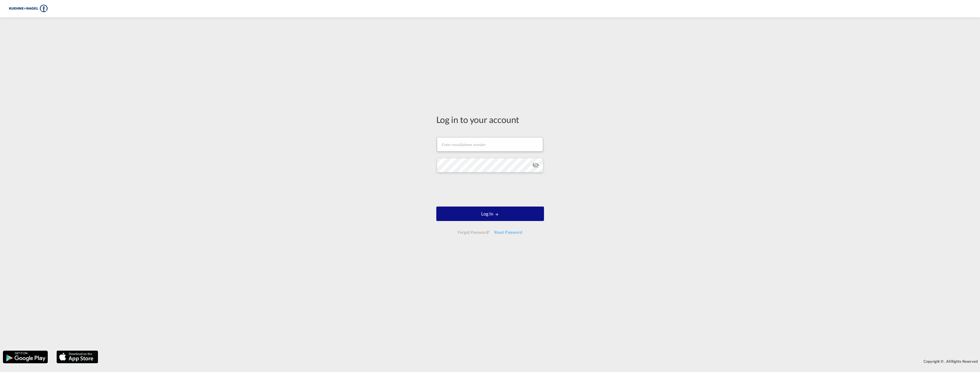 This screenshot has height=372, width=980. Describe the element at coordinates (474, 232) in the screenshot. I see `div: Forgot Password?` at that location.